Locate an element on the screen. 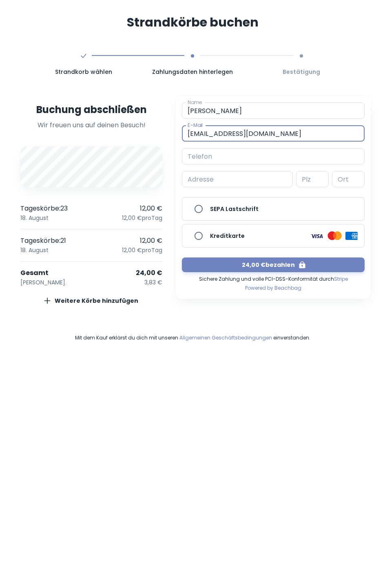  h3: Strandkörbe buchen is located at coordinates (192, 22).